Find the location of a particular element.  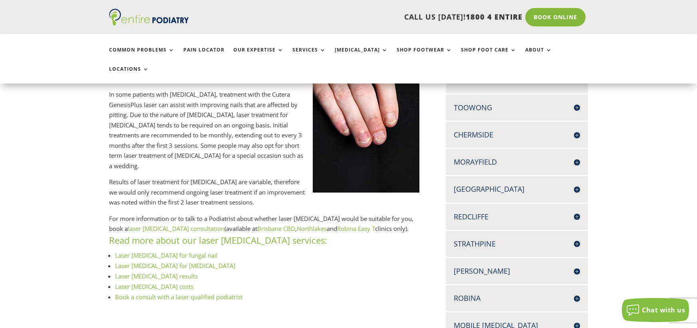

h4: Morayfield is located at coordinates (517, 162).